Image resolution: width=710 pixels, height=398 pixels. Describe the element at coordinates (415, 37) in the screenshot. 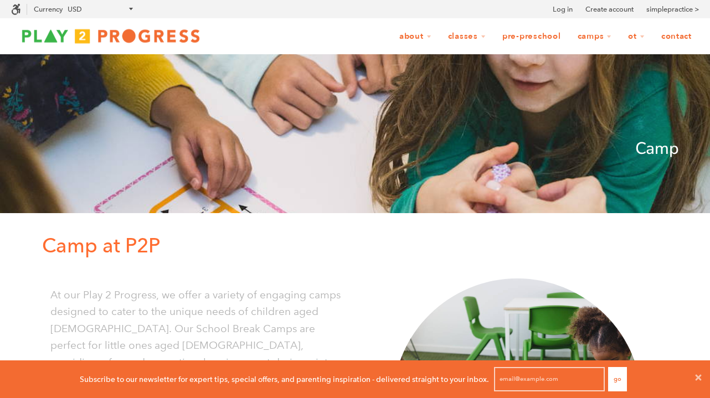

I see `a: About` at that location.